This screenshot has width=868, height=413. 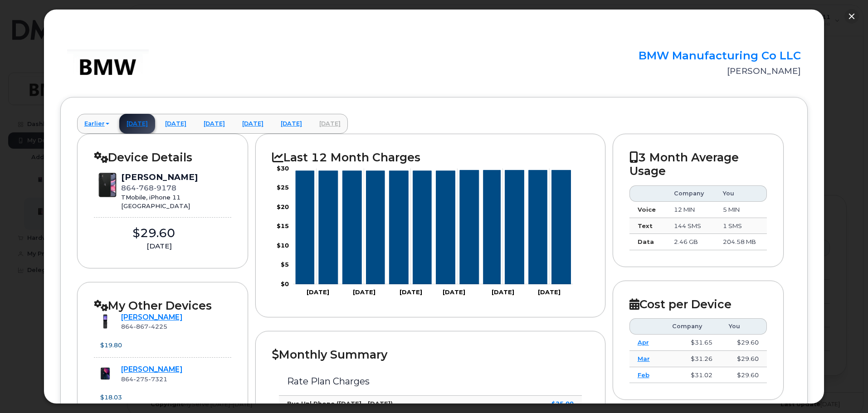 What do you see at coordinates (163, 306) in the screenshot?
I see `h2: My Other Devices` at bounding box center [163, 306].